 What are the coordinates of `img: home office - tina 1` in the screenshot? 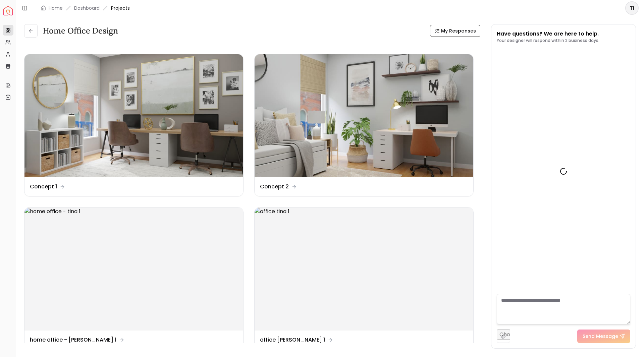 It's located at (134, 269).